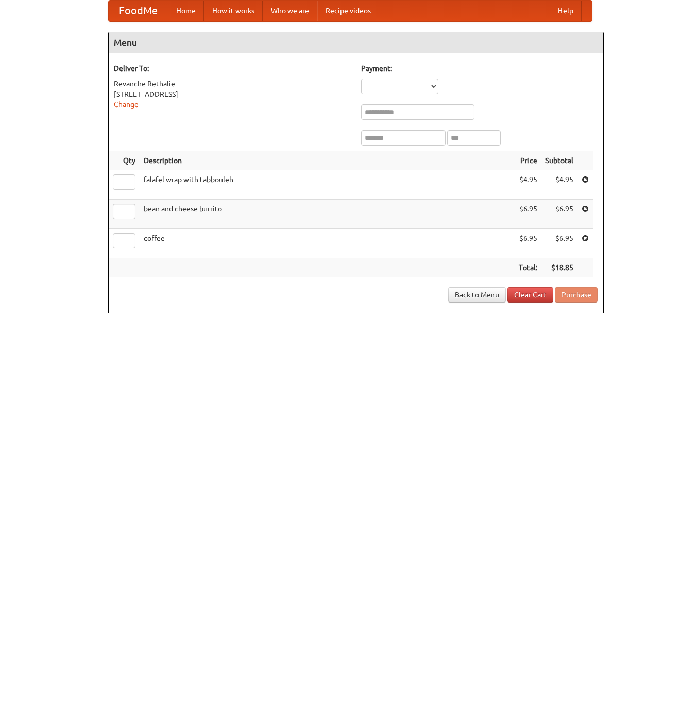 The width and height of the screenshot is (700, 728). What do you see at coordinates (290, 11) in the screenshot?
I see `a: Who we are` at bounding box center [290, 11].